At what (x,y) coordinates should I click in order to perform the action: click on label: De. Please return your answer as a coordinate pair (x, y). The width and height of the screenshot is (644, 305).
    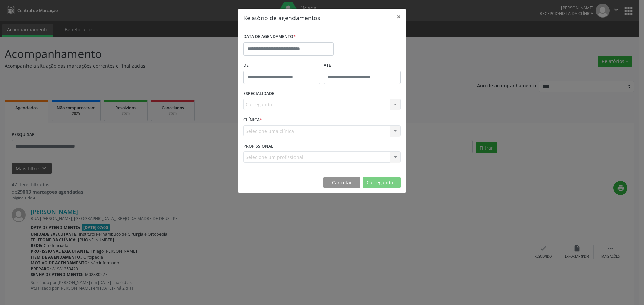
    Looking at the image, I should click on (281, 65).